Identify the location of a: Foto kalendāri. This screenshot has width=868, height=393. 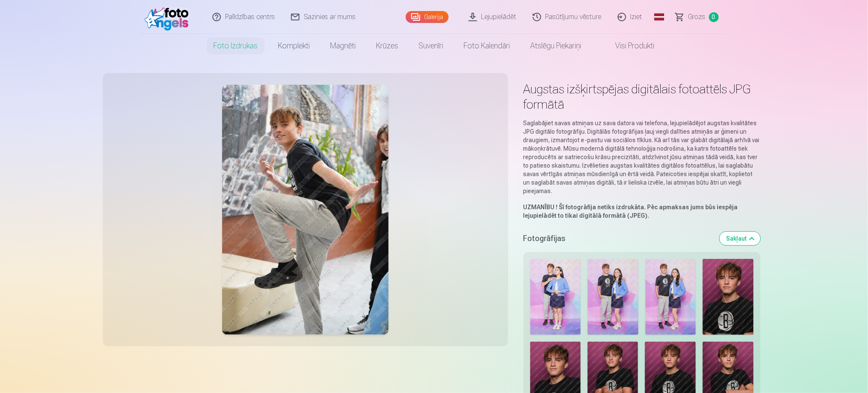
(487, 45).